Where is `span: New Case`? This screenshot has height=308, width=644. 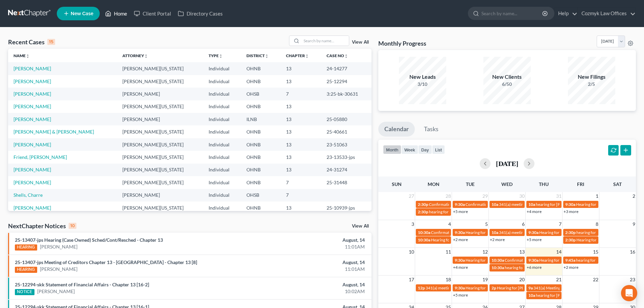 span: New Case is located at coordinates (82, 13).